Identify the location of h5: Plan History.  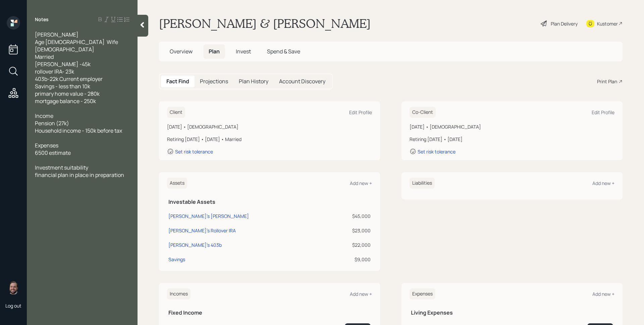
(254, 81).